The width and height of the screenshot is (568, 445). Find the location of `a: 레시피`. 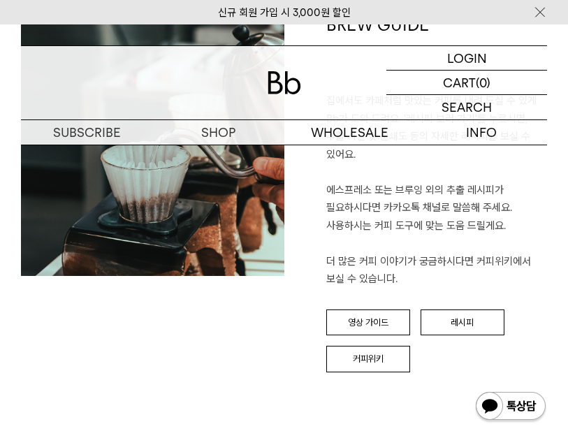

a: 레시피 is located at coordinates (462, 323).